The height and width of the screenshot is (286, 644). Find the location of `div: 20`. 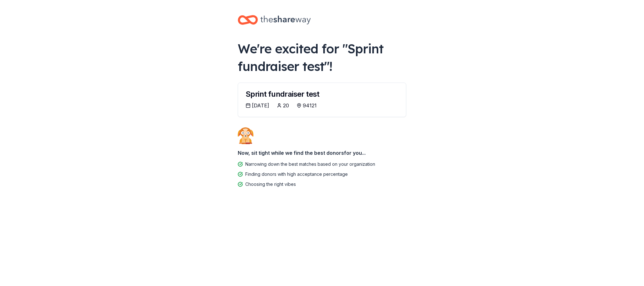

div: 20 is located at coordinates (286, 106).